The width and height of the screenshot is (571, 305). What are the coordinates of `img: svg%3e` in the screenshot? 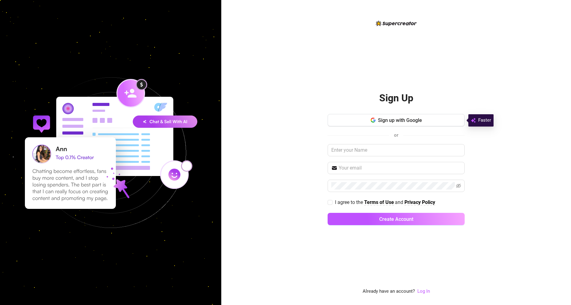 It's located at (473, 120).